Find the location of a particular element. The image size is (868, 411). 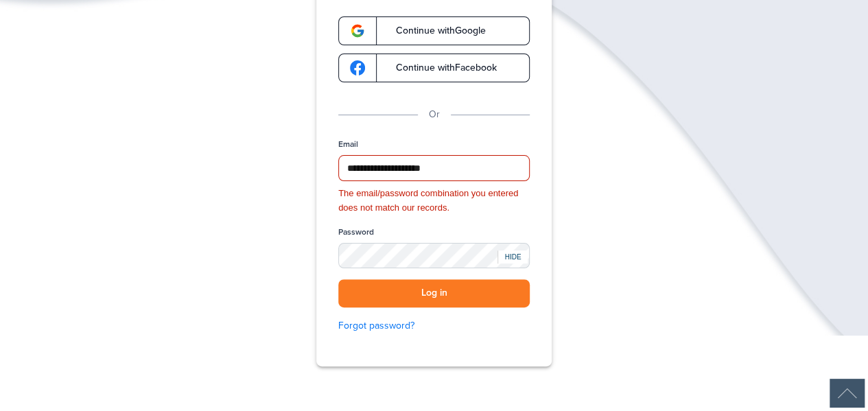

label: Email is located at coordinates (348, 144).